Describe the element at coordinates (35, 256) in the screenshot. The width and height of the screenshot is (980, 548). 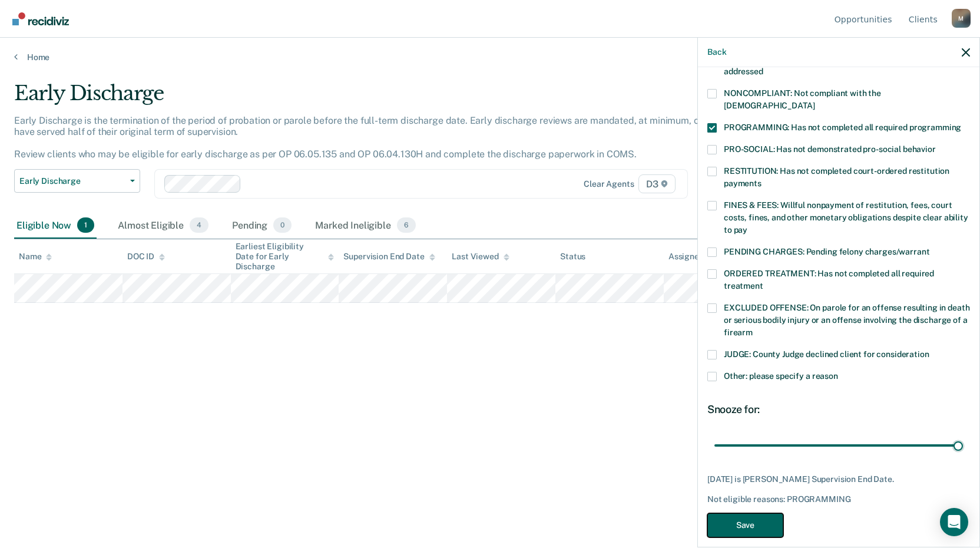
I see `div: Name` at that location.